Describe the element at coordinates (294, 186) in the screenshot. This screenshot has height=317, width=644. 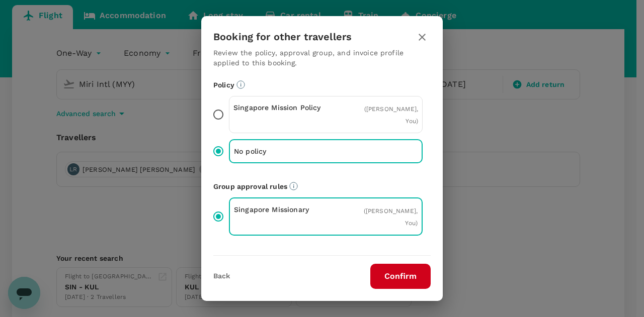
I see `svg: Default approvers or custom approval rules (if available) are based on the user group.` at that location.